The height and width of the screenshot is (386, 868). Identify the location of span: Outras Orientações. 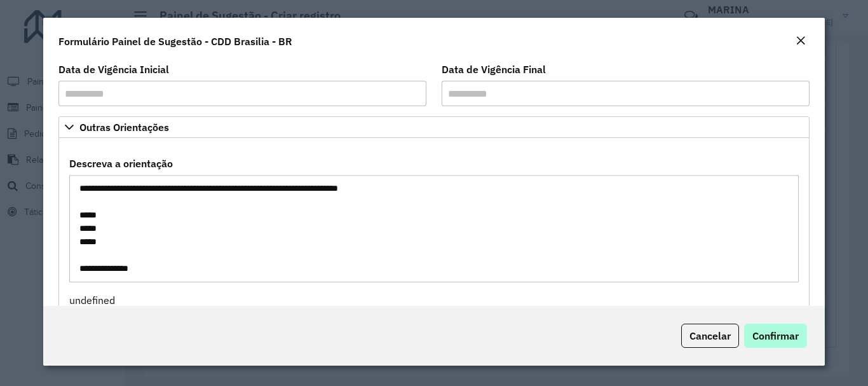
(124, 127).